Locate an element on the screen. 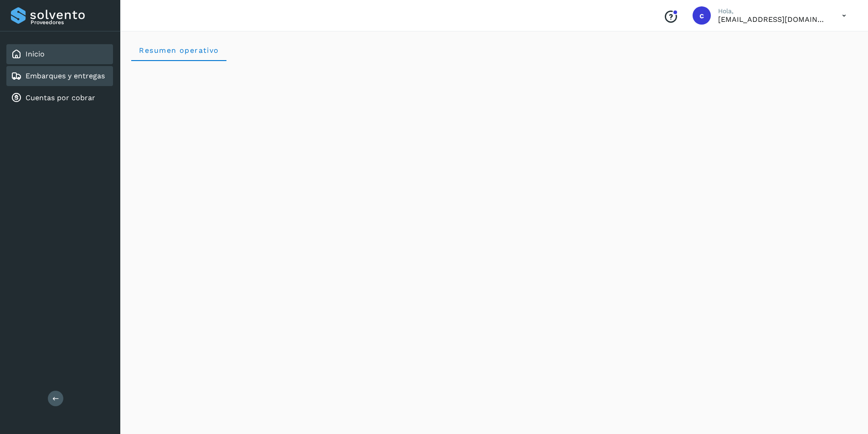 The width and height of the screenshot is (868, 434). p: Hola, is located at coordinates (773, 11).